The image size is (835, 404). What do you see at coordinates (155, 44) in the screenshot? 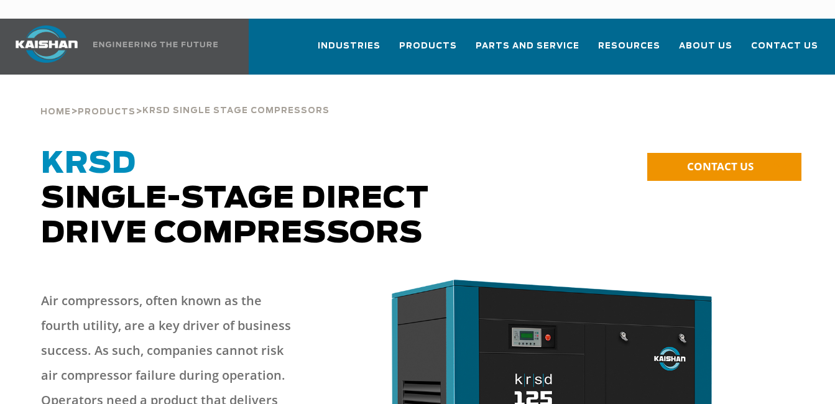
I see `img: Engineering the future` at bounding box center [155, 44].